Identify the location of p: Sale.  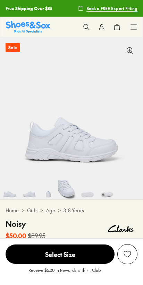
(12, 47).